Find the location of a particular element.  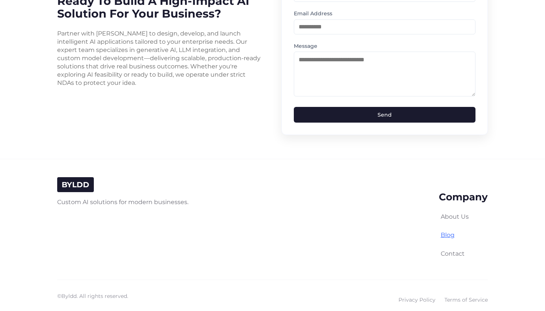

a: Blog is located at coordinates (448, 235).